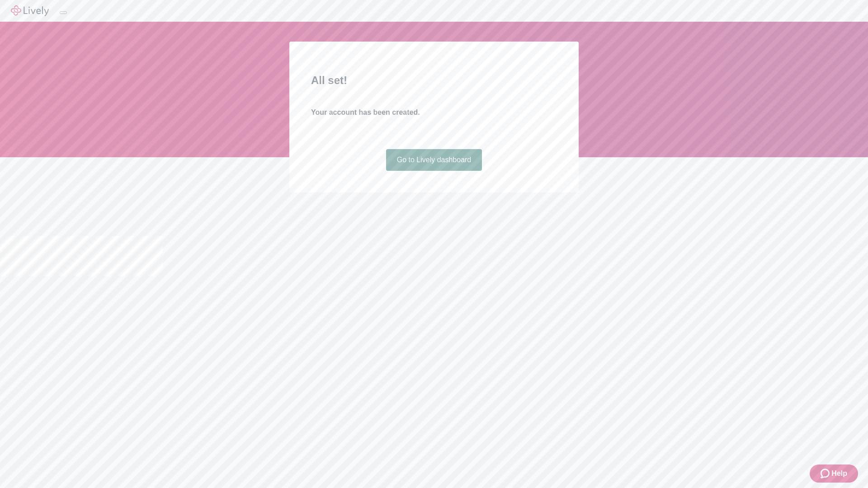 The height and width of the screenshot is (488, 868). I want to click on img: Lively, so click(30, 11).